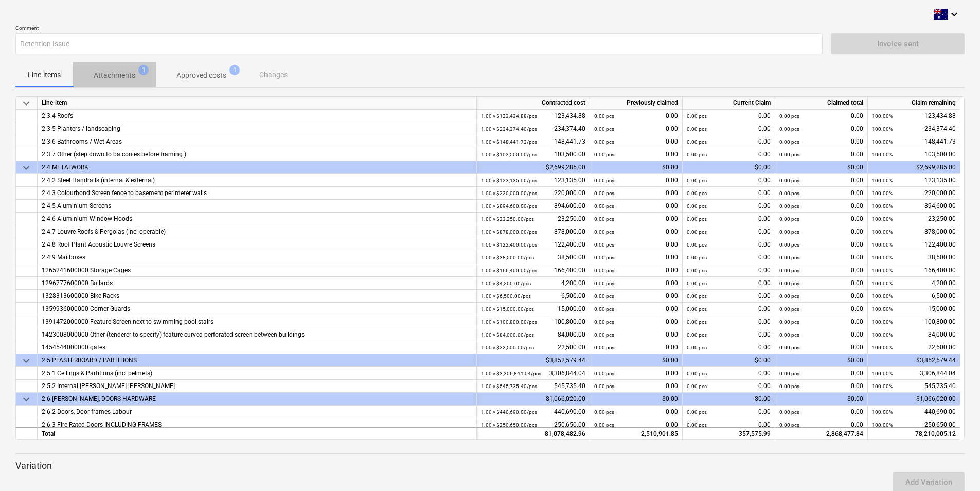 This screenshot has height=491, width=980. I want to click on div: 84,000.00, so click(913, 335).